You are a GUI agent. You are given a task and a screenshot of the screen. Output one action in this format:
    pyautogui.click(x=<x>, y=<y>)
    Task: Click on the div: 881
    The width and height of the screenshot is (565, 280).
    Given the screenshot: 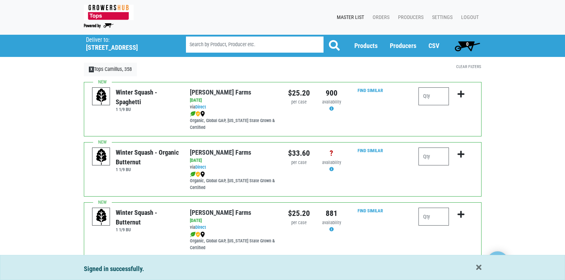 What is the action you would take?
    pyautogui.click(x=331, y=213)
    